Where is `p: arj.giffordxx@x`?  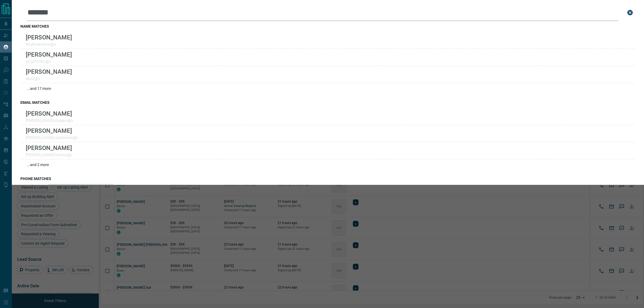
p: arj.giffordxx@x is located at coordinates (49, 61).